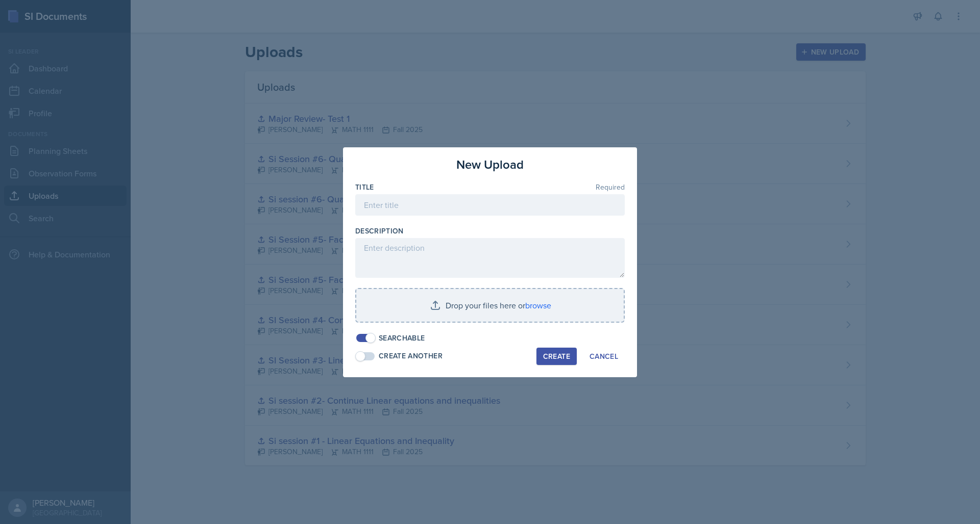 The width and height of the screenshot is (980, 524). What do you see at coordinates (410, 356) in the screenshot?
I see `div: Create Another` at bounding box center [410, 356].